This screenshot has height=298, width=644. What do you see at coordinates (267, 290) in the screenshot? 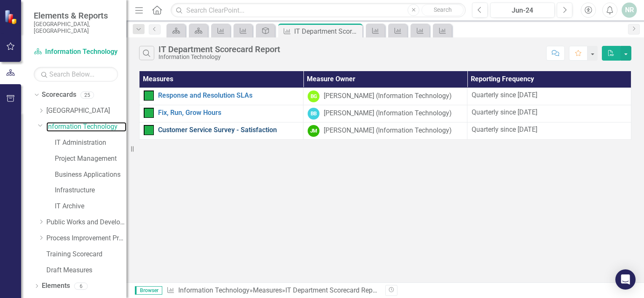
I see `a: Measures` at bounding box center [267, 290].